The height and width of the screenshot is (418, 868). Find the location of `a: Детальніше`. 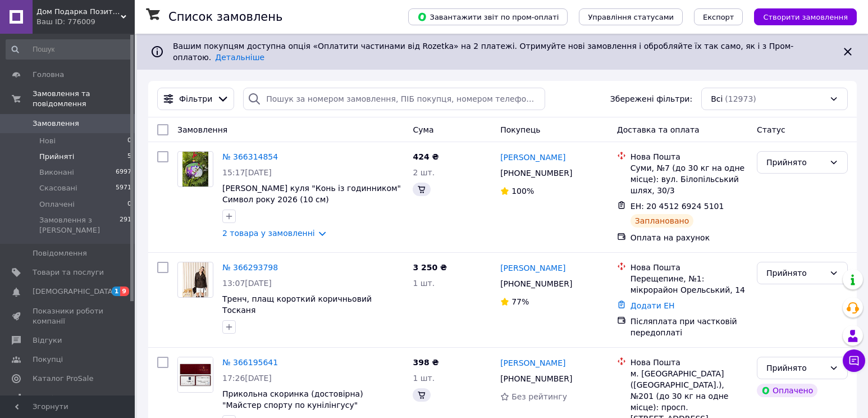

a: Детальніше is located at coordinates (240, 57).